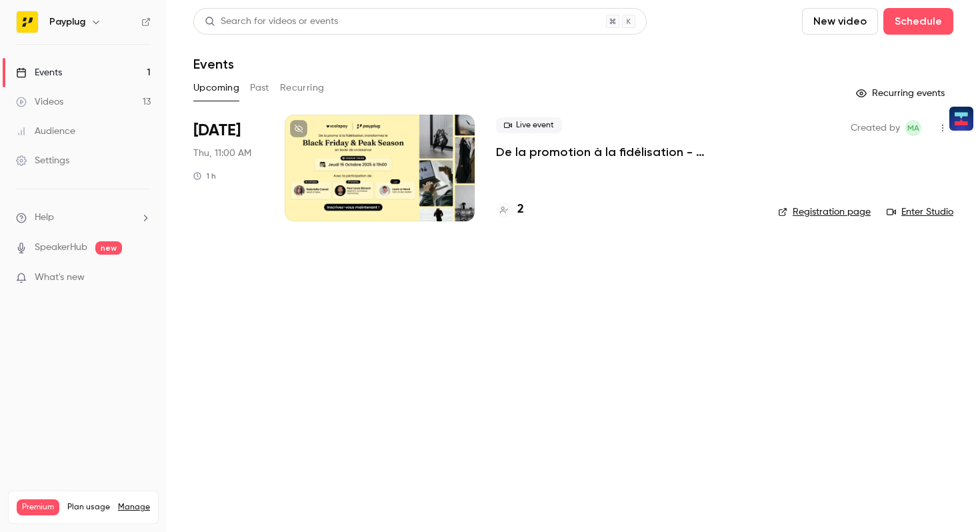  I want to click on div: Settings, so click(43, 160).